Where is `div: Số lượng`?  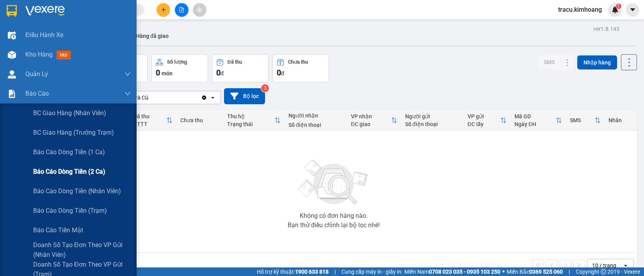 div: Số lượng is located at coordinates (177, 62).